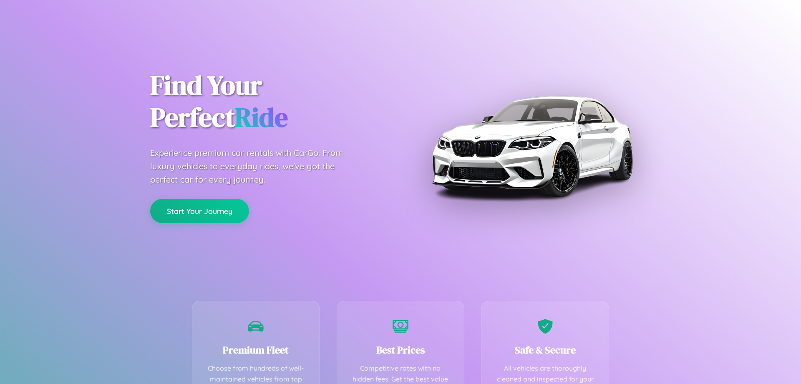 The height and width of the screenshot is (384, 801). I want to click on img: Premium BMW car rental vehicle, so click(532, 146).